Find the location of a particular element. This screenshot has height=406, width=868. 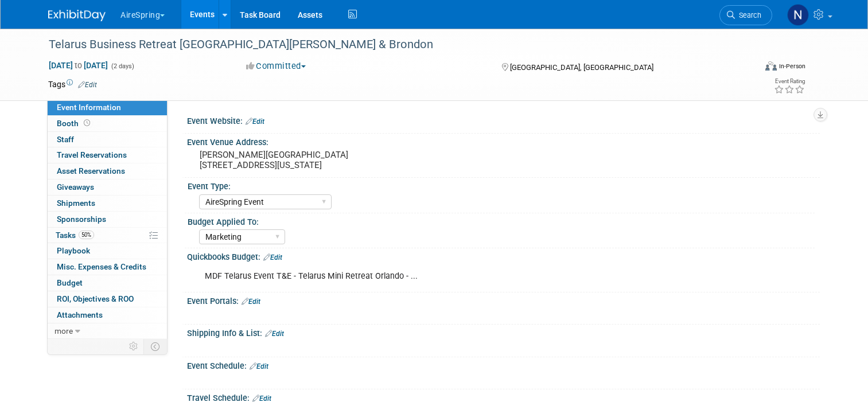

div: MDF Telarus Event T&E - Telarus Mini Retreat Orlando - ... is located at coordinates (447, 276).